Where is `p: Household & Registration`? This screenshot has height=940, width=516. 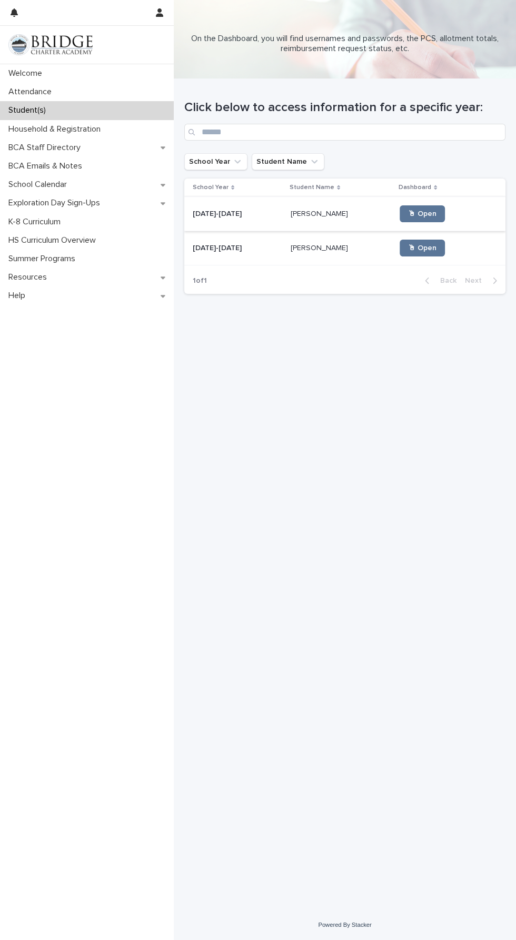 p: Household & Registration is located at coordinates (56, 129).